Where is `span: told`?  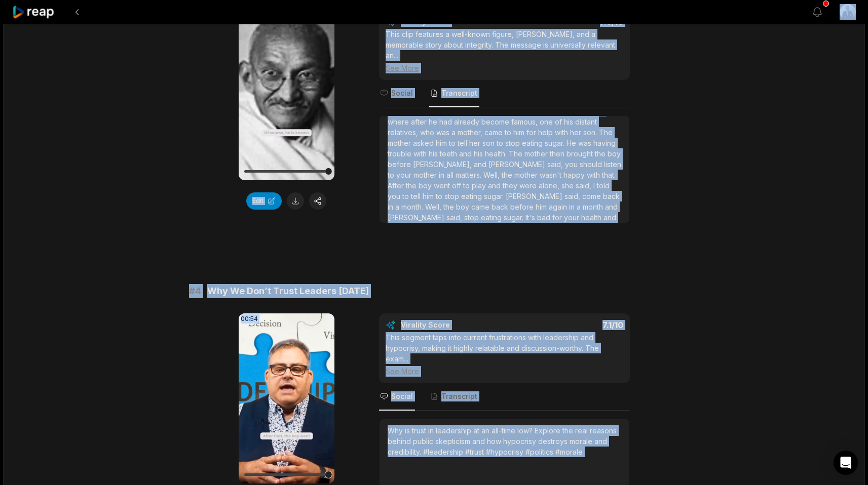
span: told is located at coordinates (603, 186).